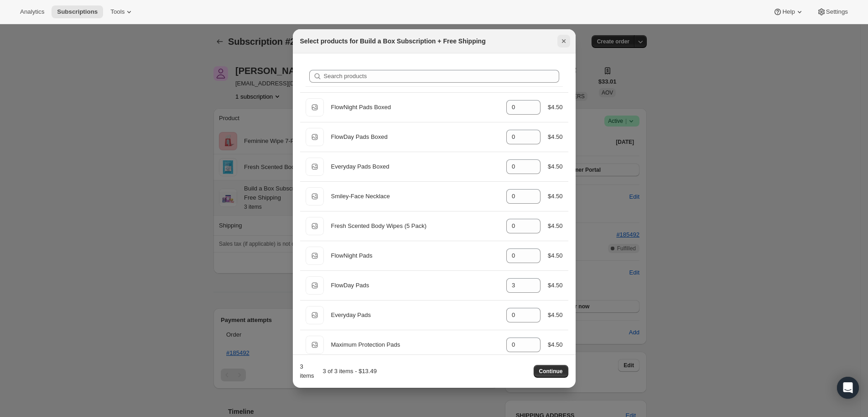 Image resolution: width=868 pixels, height=417 pixels. I want to click on button: Continue, so click(551, 371).